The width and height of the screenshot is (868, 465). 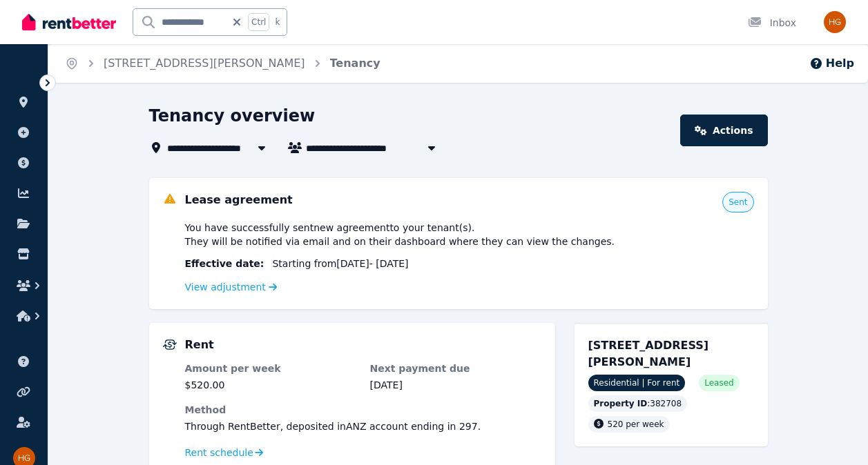 What do you see at coordinates (620, 404) in the screenshot?
I see `span: Property ID` at bounding box center [620, 404].